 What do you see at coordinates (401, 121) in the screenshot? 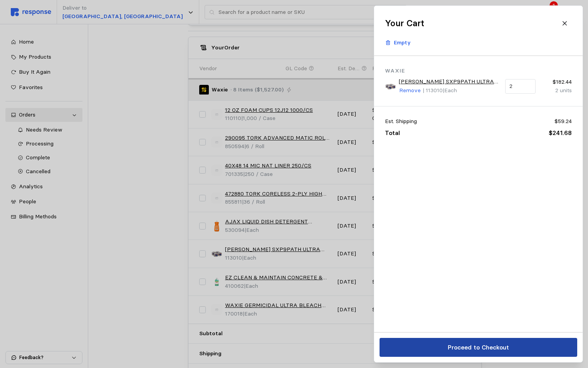
I see `p: Est. Shipping` at bounding box center [401, 121].